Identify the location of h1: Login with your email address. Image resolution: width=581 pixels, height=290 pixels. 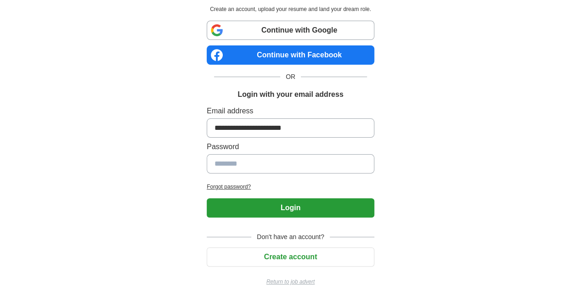
(290, 95).